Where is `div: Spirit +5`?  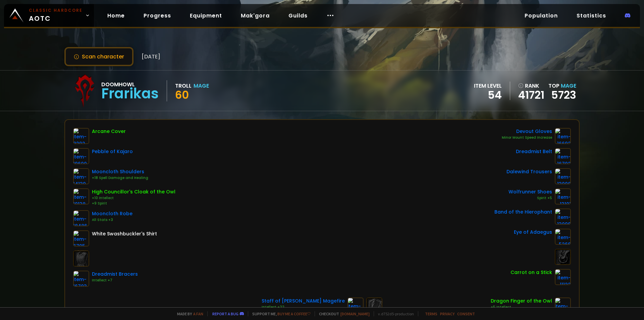
div: Spirit +5 is located at coordinates (530, 198).